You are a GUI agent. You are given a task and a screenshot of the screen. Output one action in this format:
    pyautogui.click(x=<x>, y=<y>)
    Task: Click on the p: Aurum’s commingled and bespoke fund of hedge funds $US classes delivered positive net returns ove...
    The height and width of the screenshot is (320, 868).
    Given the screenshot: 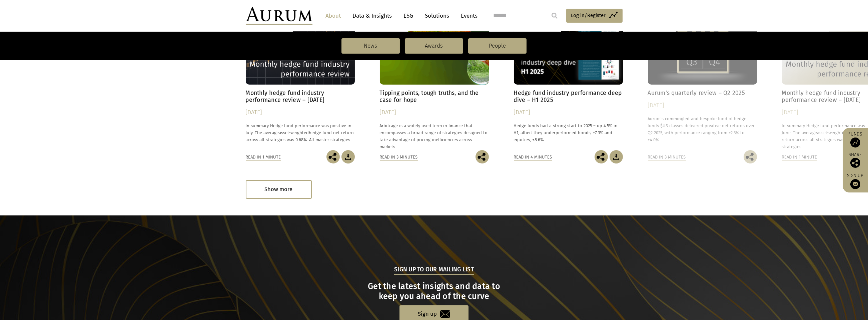 What is the action you would take?
    pyautogui.click(x=702, y=130)
    